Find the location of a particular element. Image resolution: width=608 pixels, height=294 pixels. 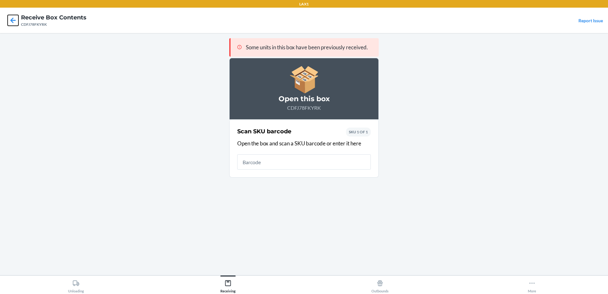

h2: Scan SKU barcode is located at coordinates (264, 131).